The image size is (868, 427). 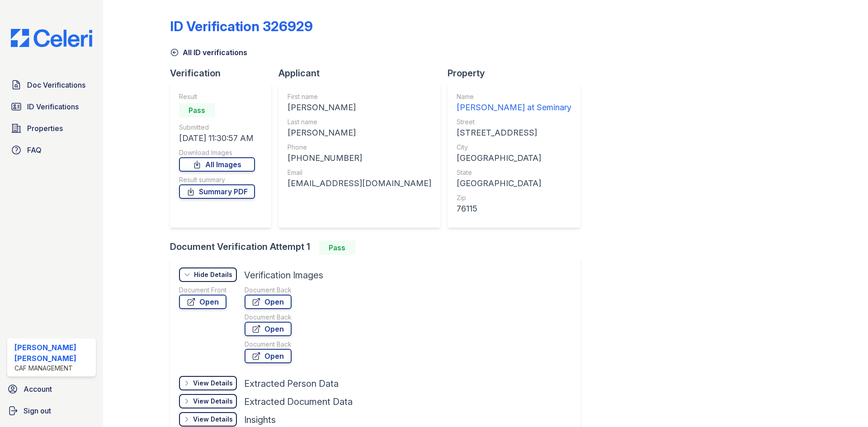 I want to click on div: Verification, so click(x=224, y=73).